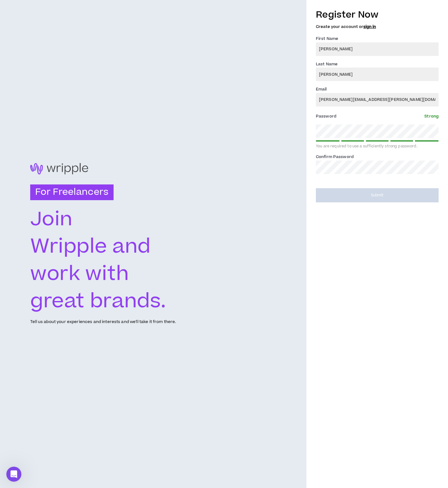 Image resolution: width=448 pixels, height=488 pixels. Describe the element at coordinates (98, 302) in the screenshot. I see `text: great brands.` at that location.